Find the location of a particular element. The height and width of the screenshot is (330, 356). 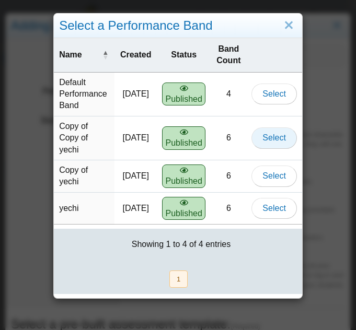

td: Copy of Copy of yechi is located at coordinates (84, 139).